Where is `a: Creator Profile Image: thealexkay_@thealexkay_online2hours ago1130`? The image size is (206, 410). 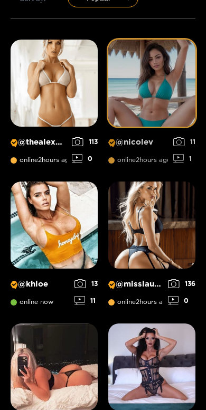 a: Creator Profile Image: thealexkay_@thealexkay_online2hours ago1130 is located at coordinates (54, 105).